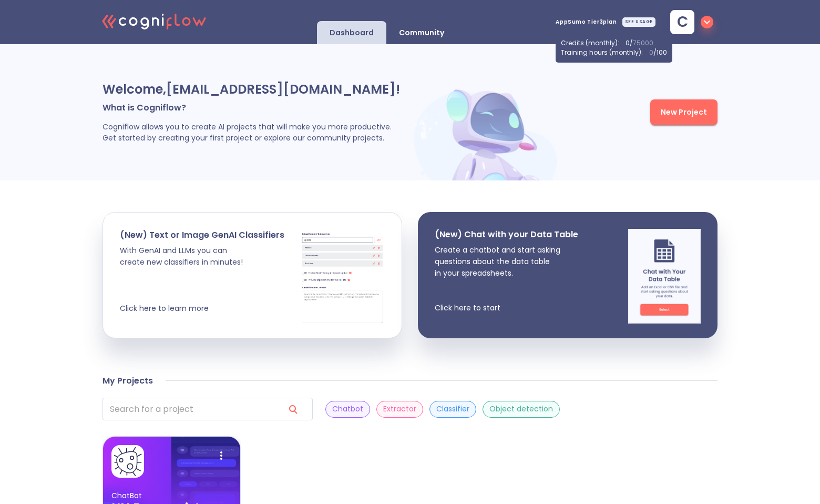 Image resolution: width=820 pixels, height=504 pixels. Describe the element at coordinates (257, 107) in the screenshot. I see `p: What is Cogniflow?` at that location.